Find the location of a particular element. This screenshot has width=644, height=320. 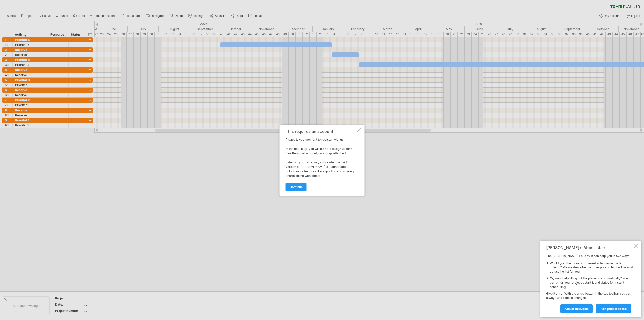

span: plan project (beta) is located at coordinates (614, 308).